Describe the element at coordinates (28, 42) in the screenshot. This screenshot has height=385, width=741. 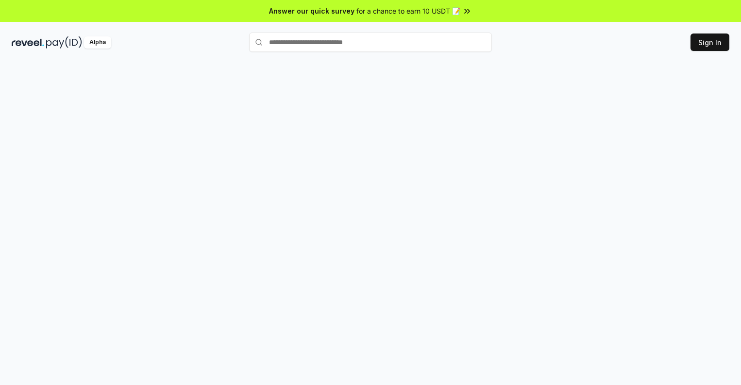
I see `img: reveel_dark` at that location.